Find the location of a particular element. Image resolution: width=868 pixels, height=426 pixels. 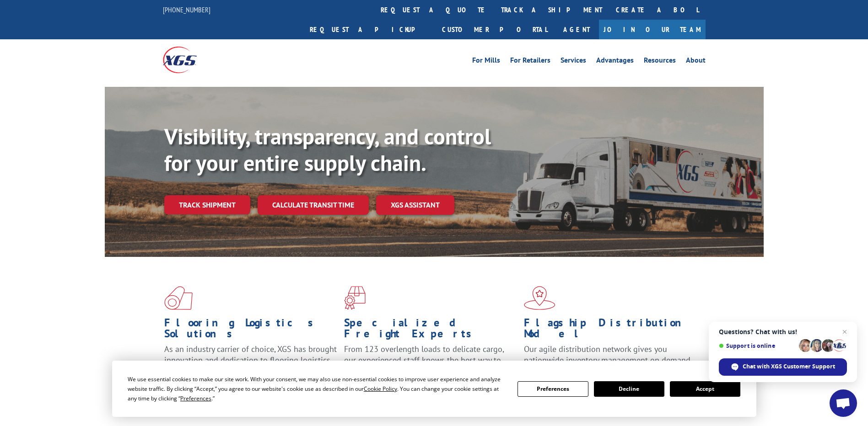

a: Request a pickup is located at coordinates (369, 29).